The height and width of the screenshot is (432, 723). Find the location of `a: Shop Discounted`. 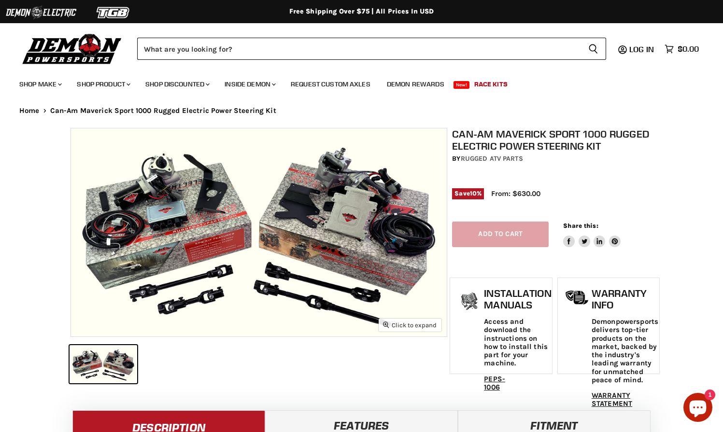

a: Shop Discounted is located at coordinates (177, 84).